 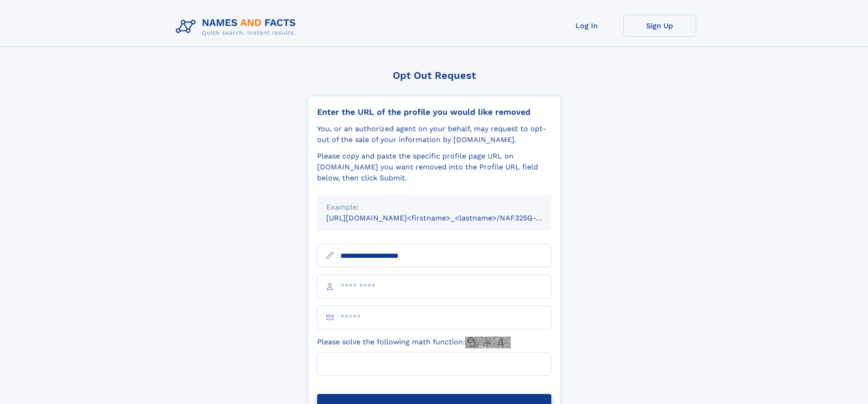 I want to click on div: Opt Out Request, so click(x=434, y=75).